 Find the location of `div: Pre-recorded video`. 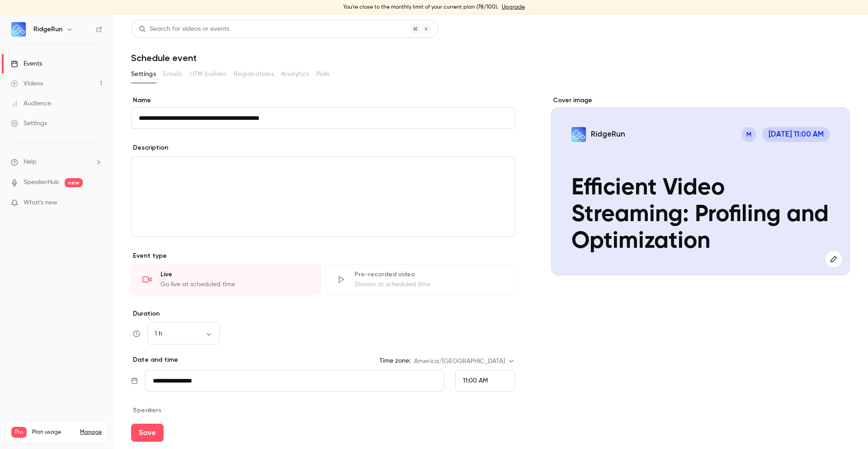

div: Pre-recorded video is located at coordinates (429, 275).